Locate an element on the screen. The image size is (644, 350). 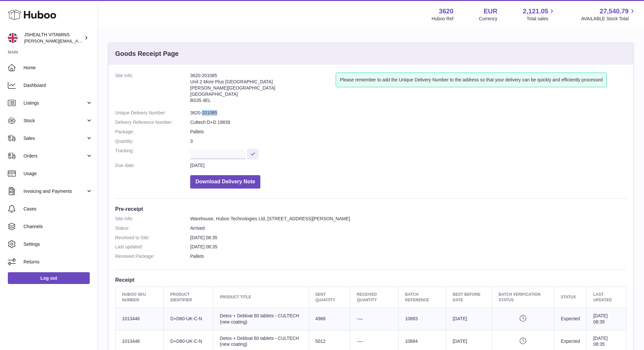
th: Huboo SKU Number is located at coordinates (140, 297).